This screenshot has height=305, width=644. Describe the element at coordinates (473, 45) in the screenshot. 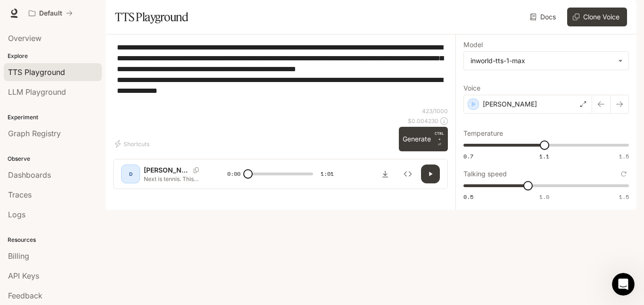

I see `p: Model` at that location.